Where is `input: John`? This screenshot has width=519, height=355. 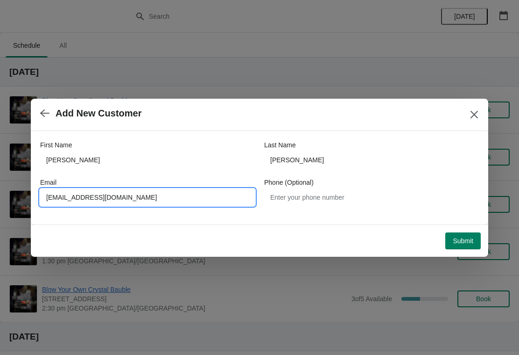
input: John is located at coordinates (148, 160).